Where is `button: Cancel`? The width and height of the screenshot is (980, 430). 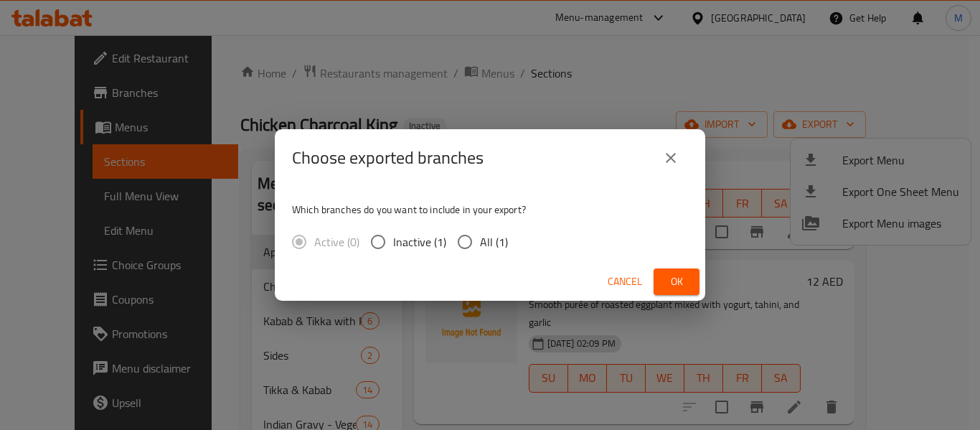
button: Cancel is located at coordinates (625, 282).